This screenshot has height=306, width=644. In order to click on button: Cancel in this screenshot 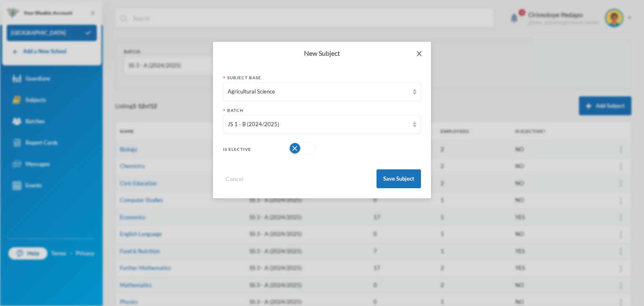, I will do `click(235, 179)`.